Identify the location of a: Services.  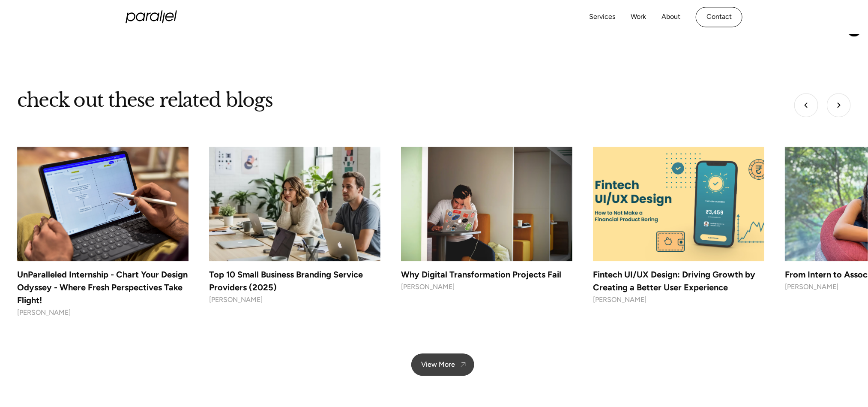
(602, 17).